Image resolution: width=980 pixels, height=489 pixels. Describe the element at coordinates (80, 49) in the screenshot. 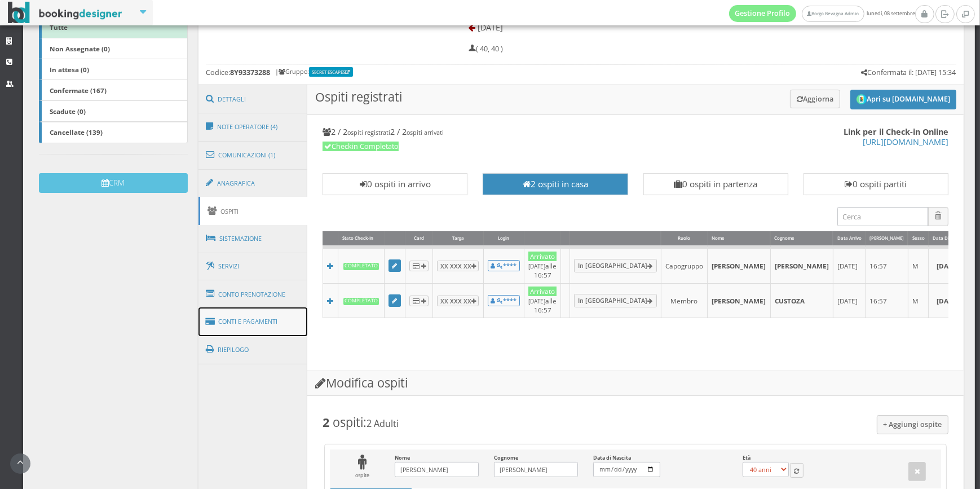

I see `b: Non Assegnate (0)` at that location.